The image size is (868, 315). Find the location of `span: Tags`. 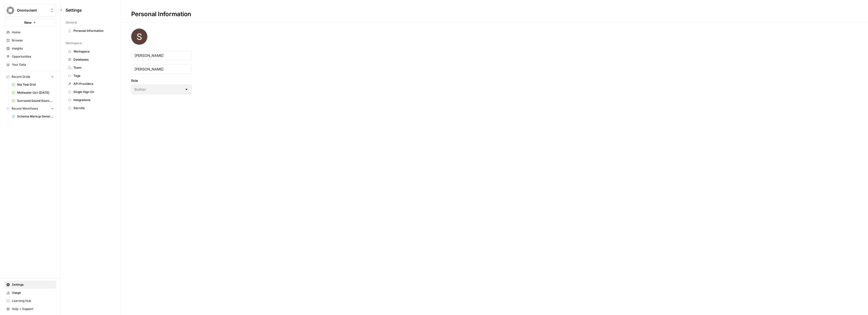

span: Tags is located at coordinates (93, 76).